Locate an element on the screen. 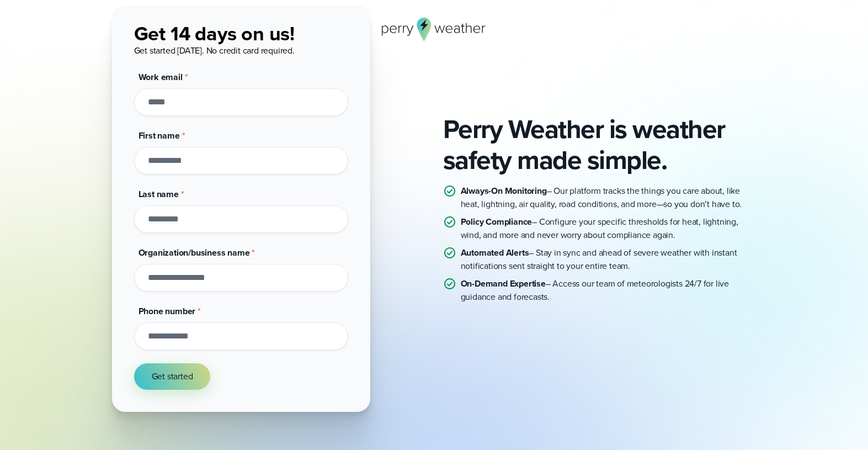 This screenshot has height=450, width=868. strong: Always-On Monitoring is located at coordinates (504, 190).